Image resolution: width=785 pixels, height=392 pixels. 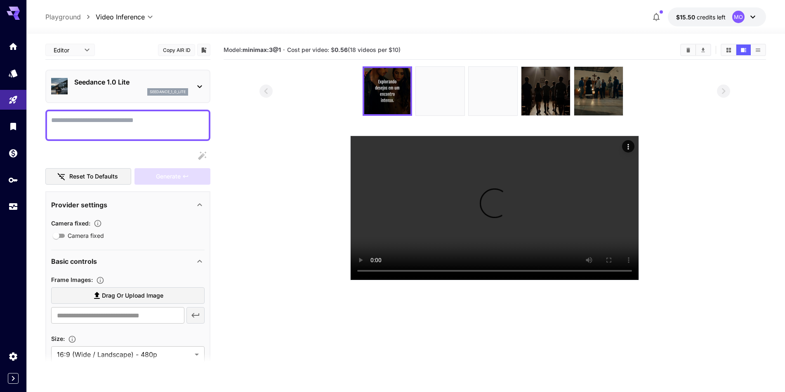 What do you see at coordinates (128, 261) in the screenshot?
I see `div: Basic controls` at bounding box center [128, 261].